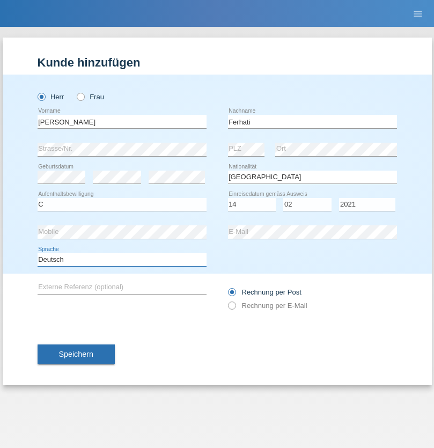  What do you see at coordinates (217, 62) in the screenshot?
I see `h1: Kunde hinzufügen` at bounding box center [217, 62].